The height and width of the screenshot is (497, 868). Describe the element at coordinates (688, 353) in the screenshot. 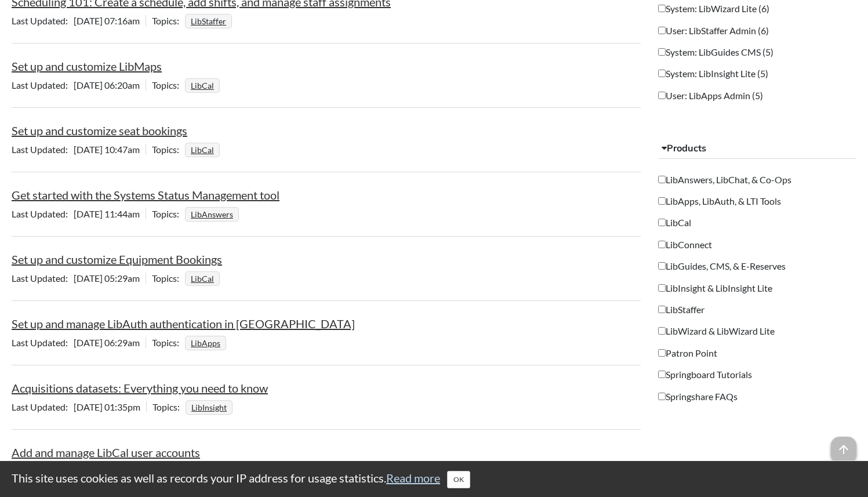

I see `label: Patron Point` at that location.